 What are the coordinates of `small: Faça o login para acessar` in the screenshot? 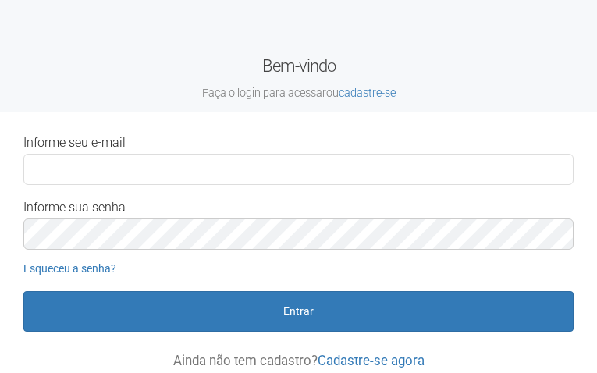 It's located at (298, 93).